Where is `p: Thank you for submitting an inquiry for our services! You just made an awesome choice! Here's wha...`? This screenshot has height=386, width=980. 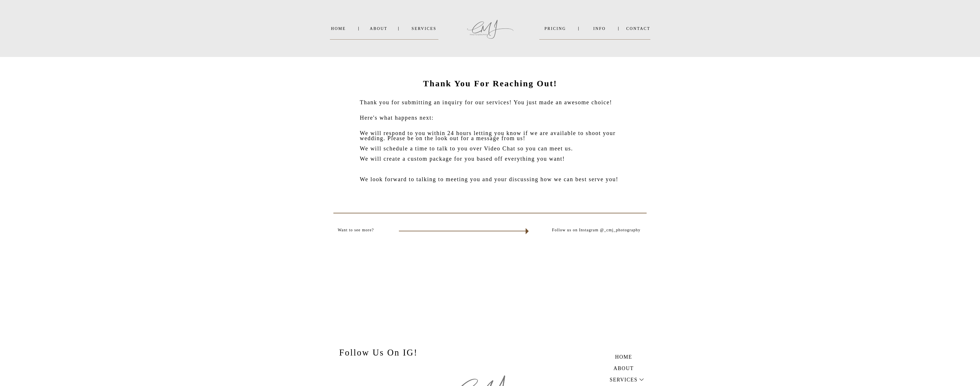
p: Thank you for submitting an inquiry for our services! You just made an awesome choice! Here's wha... is located at coordinates (490, 142).